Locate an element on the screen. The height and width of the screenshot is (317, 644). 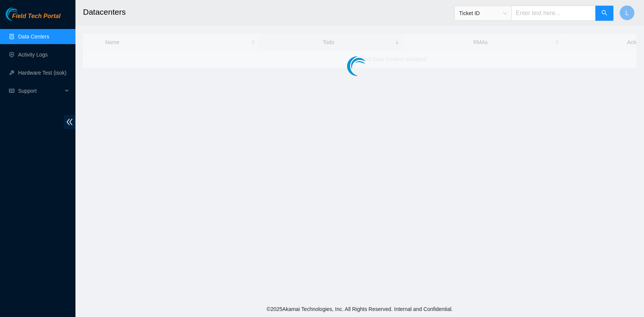
footer: © 2025 Akamai Technologies, Inc. All Rights Reserved. Internal and Confidential. is located at coordinates (359, 309).